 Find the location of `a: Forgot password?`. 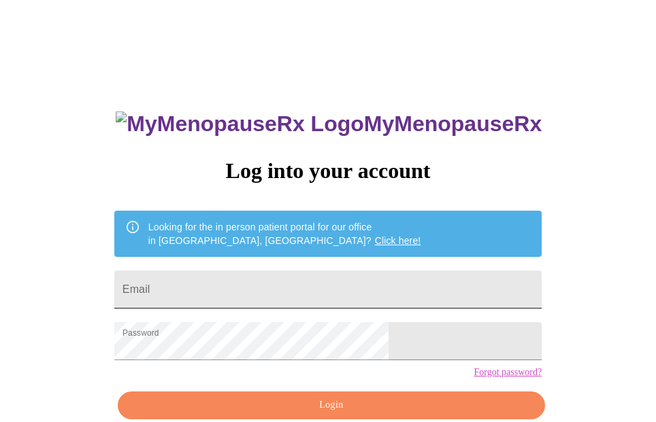

a: Forgot password? is located at coordinates (508, 373).